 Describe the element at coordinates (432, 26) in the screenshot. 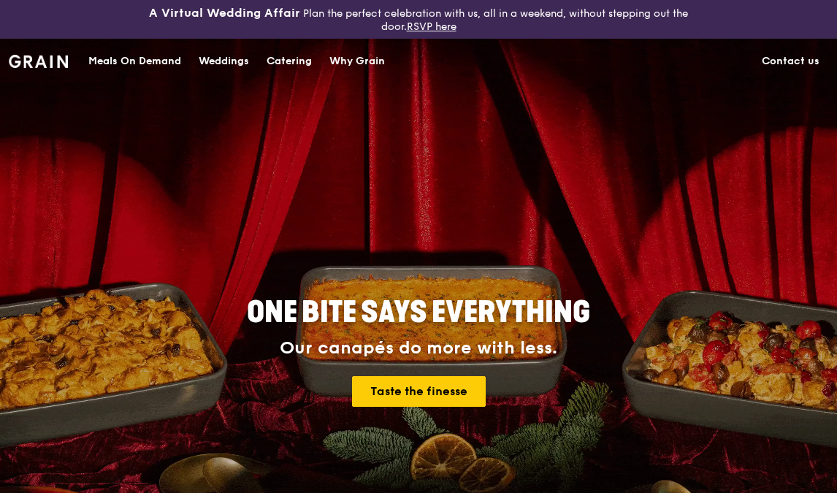

I see `a: RSVP here` at that location.